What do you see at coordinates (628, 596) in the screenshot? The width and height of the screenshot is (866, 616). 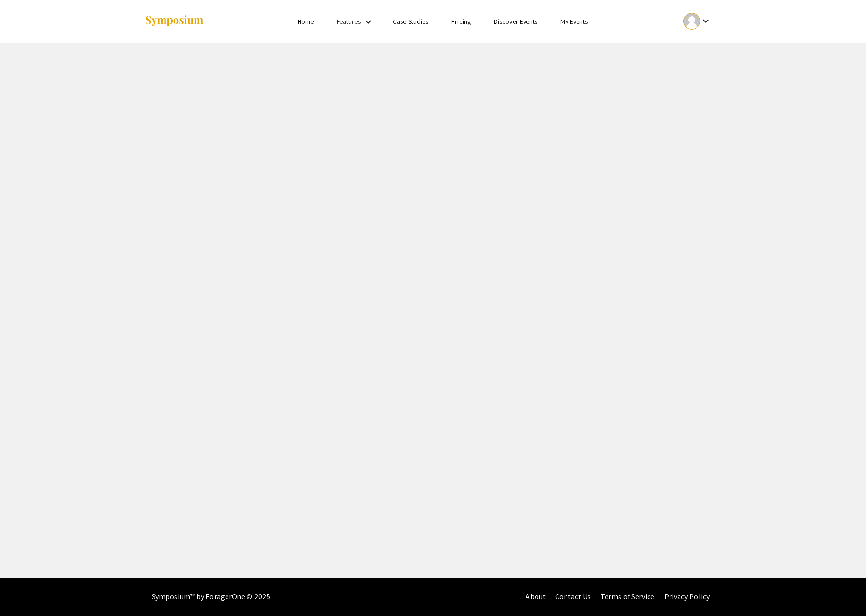 I see `a: Terms of Service` at bounding box center [628, 596].